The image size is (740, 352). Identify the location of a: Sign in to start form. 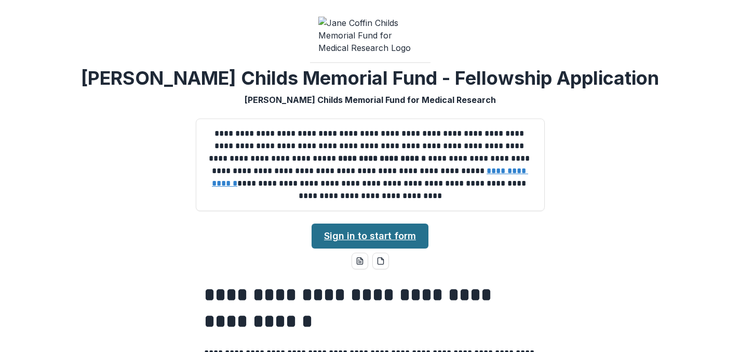
(370, 236).